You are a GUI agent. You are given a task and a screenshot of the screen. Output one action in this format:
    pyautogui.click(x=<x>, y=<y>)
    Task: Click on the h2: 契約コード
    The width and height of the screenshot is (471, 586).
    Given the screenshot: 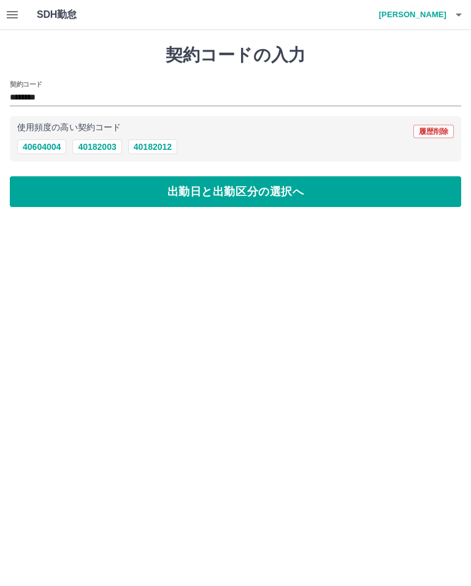 What is the action you would take?
    pyautogui.click(x=26, y=84)
    